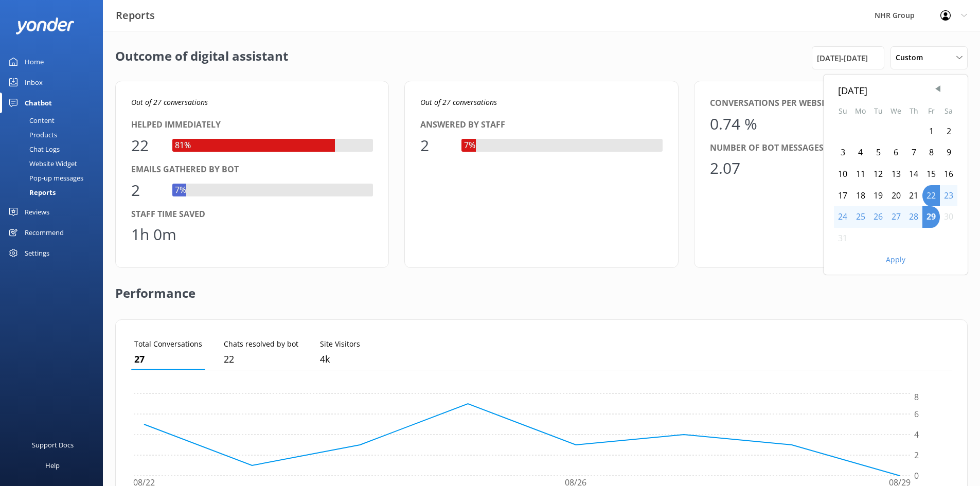  What do you see at coordinates (38, 103) in the screenshot?
I see `div: Chatbot` at bounding box center [38, 103].